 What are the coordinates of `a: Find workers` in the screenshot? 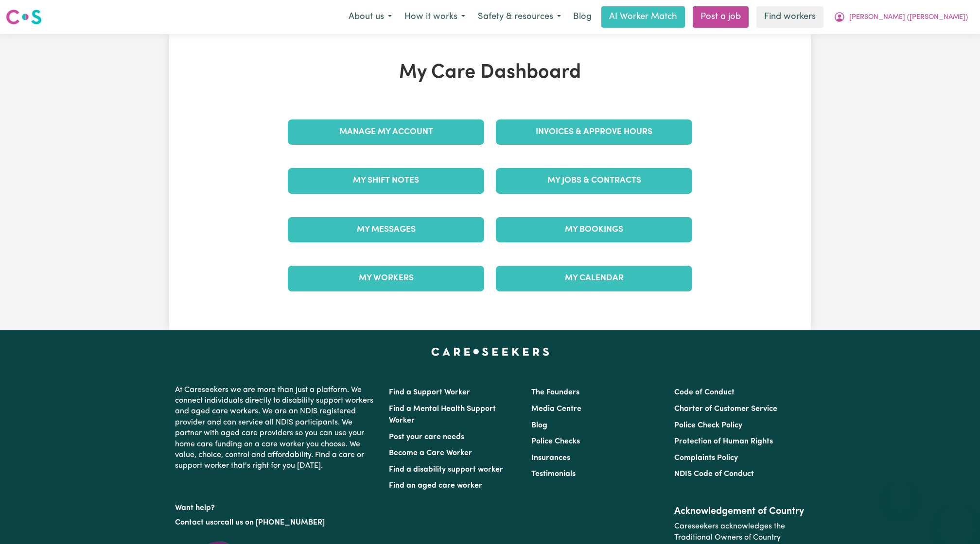 It's located at (790, 17).